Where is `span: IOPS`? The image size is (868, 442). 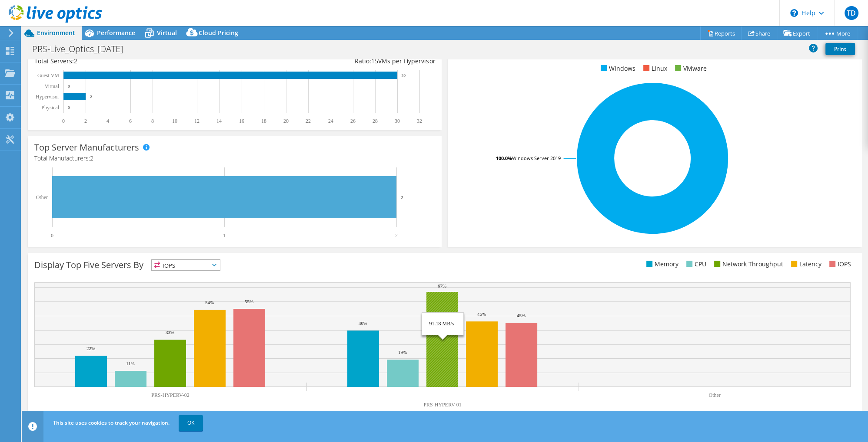 span: IOPS is located at coordinates (186, 265).